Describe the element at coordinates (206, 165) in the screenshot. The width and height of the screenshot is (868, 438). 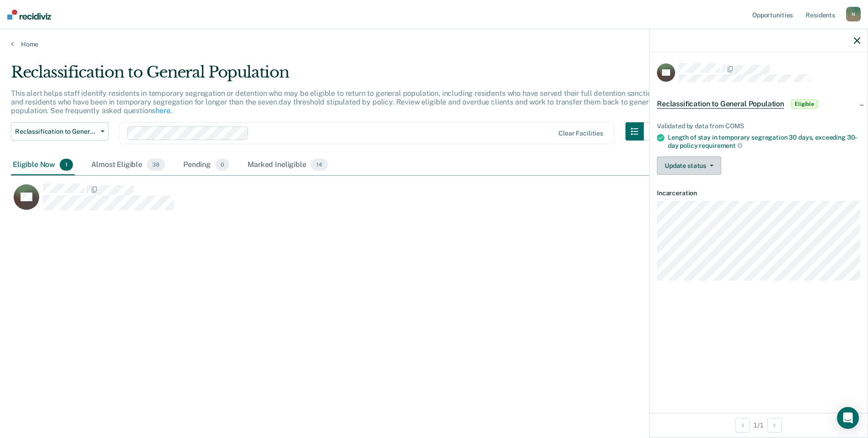
I see `div: Pending` at that location.